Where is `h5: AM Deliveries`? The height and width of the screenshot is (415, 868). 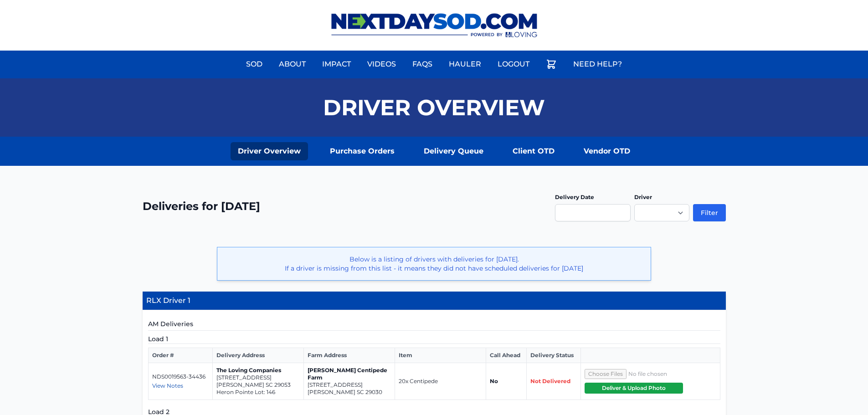 h5: AM Deliveries is located at coordinates (434, 325).